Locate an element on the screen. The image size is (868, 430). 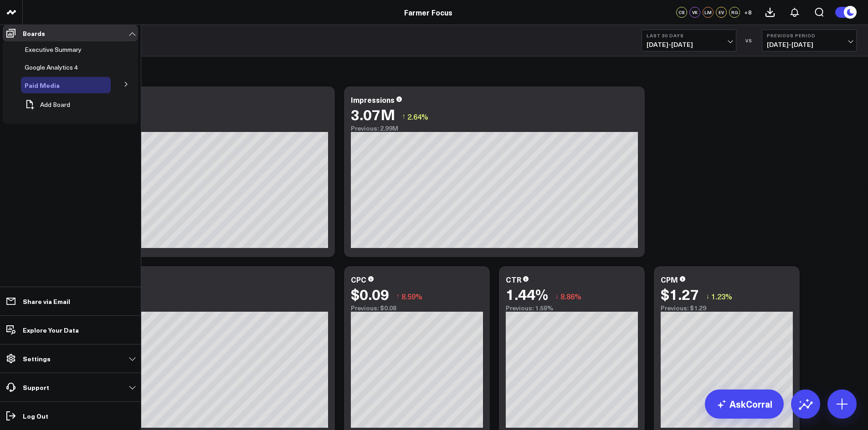
a: Google Analytics 4 is located at coordinates (51, 67).